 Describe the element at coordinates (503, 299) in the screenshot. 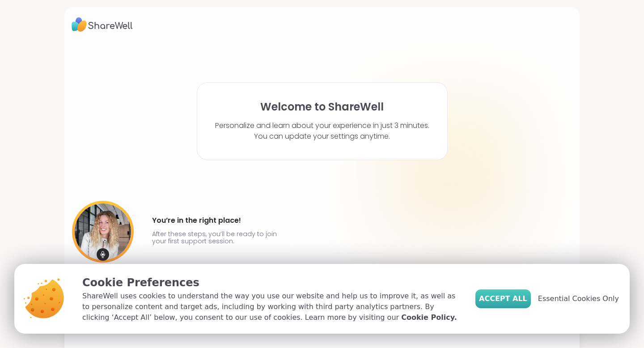

I see `span: Accept All` at that location.